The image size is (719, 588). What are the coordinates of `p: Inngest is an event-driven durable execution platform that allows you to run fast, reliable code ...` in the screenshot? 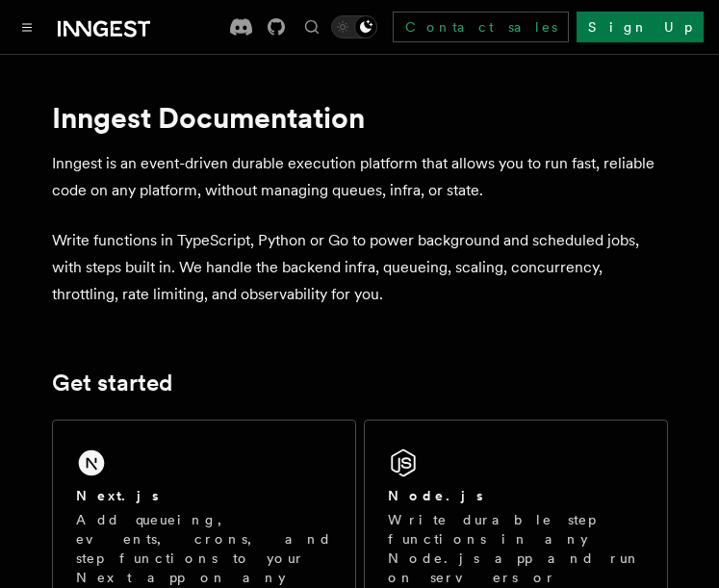 It's located at (360, 177).